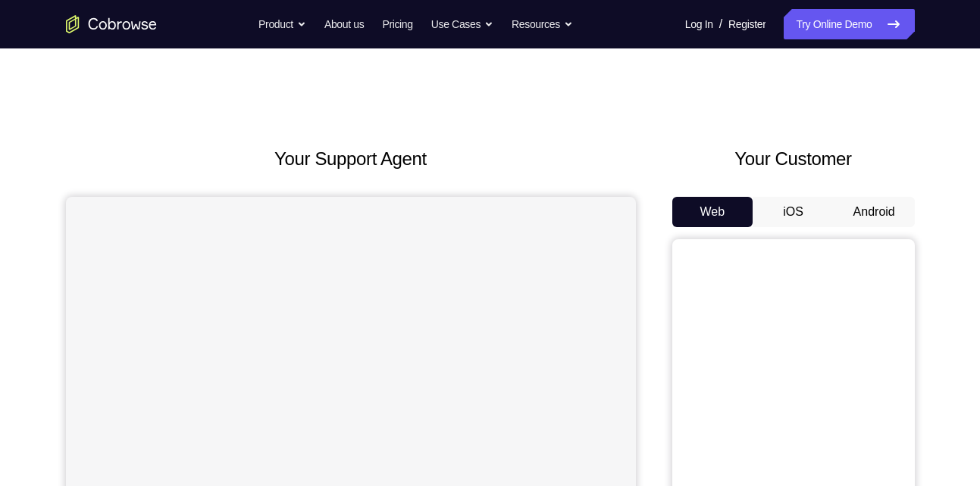 This screenshot has width=980, height=486. What do you see at coordinates (874, 212) in the screenshot?
I see `button: Android` at bounding box center [874, 212].